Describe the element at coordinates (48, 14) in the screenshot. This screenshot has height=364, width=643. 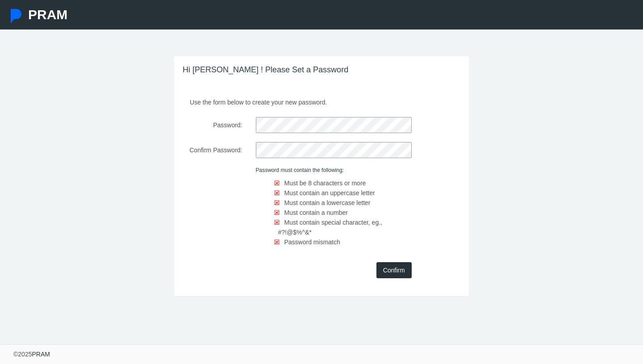
I see `span: PRAM` at that location.